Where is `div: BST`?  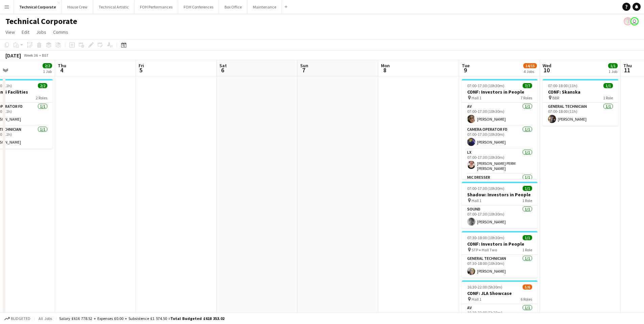
div: BST is located at coordinates (45, 55).